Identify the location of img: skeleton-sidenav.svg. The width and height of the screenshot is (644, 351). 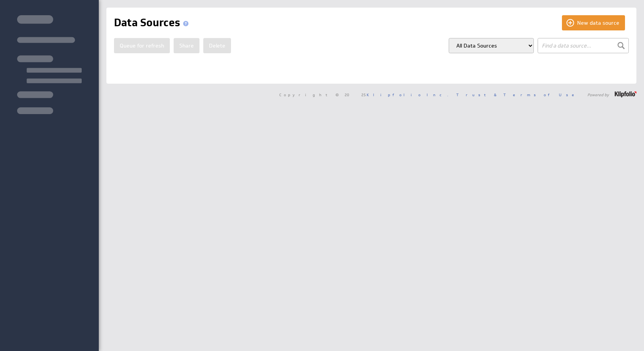
(49, 65).